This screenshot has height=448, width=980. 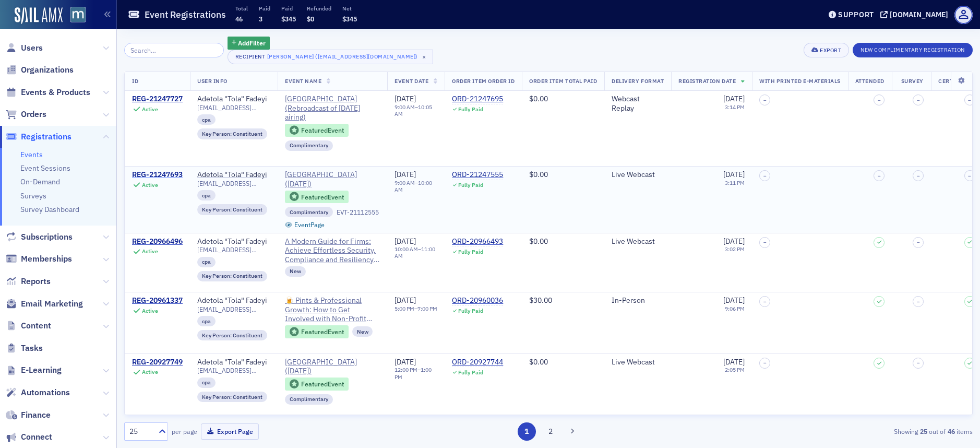 What do you see at coordinates (184, 431) in the screenshot?
I see `label: per page` at bounding box center [184, 431].